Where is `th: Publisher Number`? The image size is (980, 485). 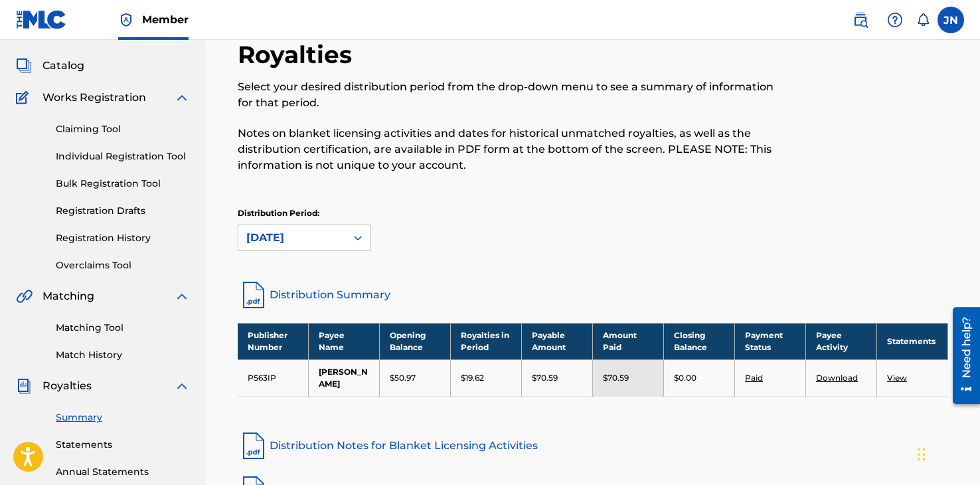
th: Publisher Number is located at coordinates (273, 341).